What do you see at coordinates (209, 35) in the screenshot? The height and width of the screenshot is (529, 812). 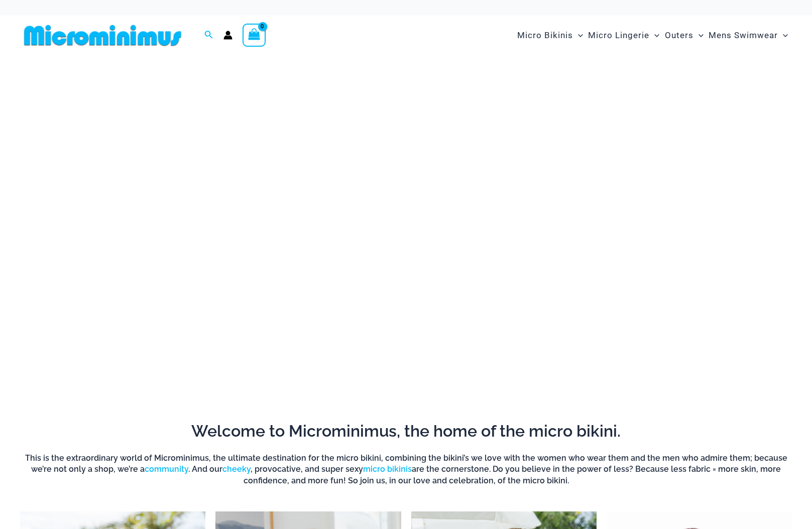 I see `a: Search icon link` at bounding box center [209, 35].